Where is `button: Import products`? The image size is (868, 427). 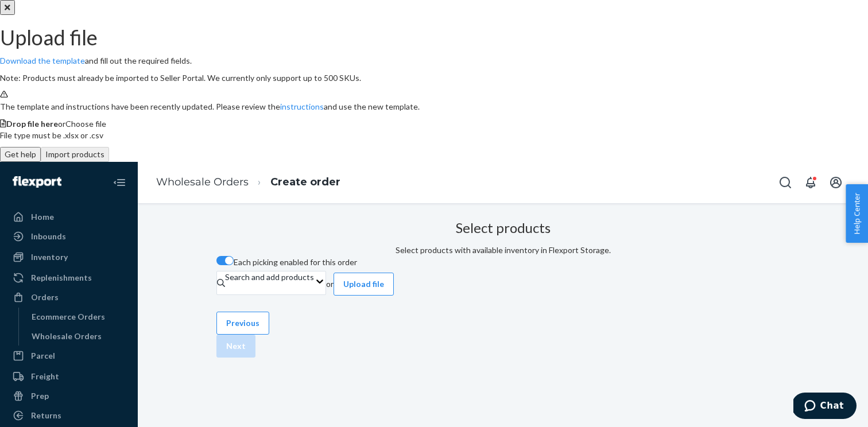
button: Import products is located at coordinates (74, 154).